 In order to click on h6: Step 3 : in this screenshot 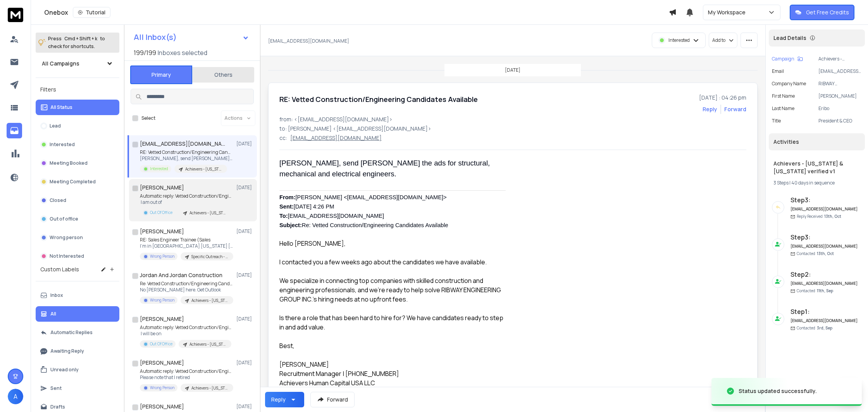, I will do `click(824, 237)`.